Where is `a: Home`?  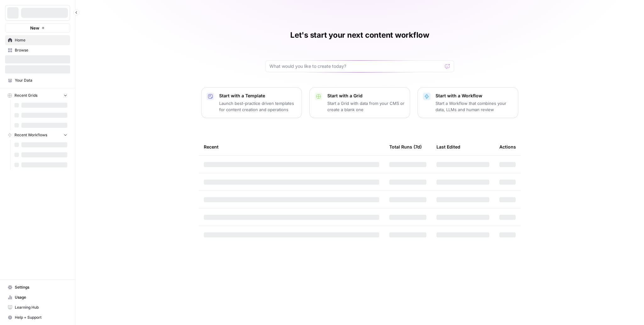 a: Home is located at coordinates (38, 41).